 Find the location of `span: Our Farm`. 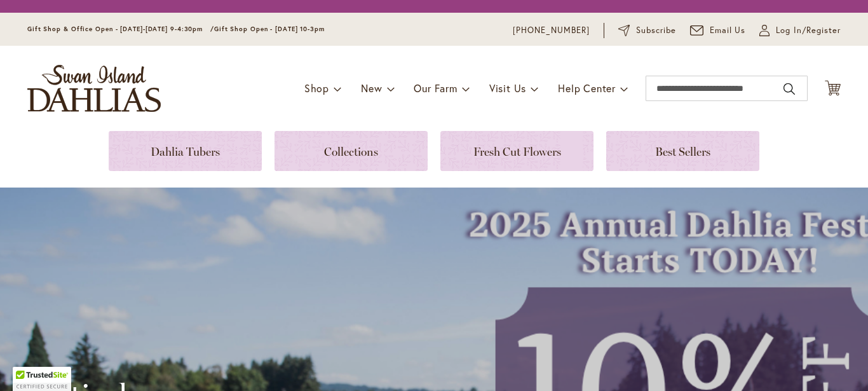

span: Our Farm is located at coordinates (436, 88).